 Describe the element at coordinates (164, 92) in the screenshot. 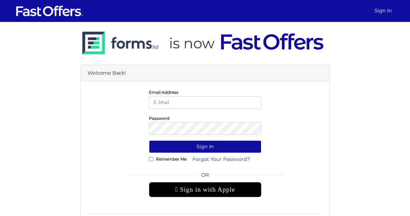

I see `label: Email Address` at that location.